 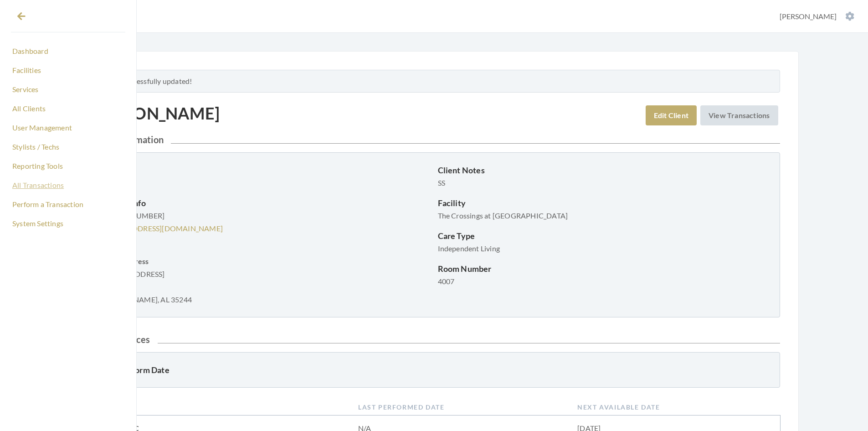 I want to click on a: Edit Client, so click(x=671, y=115).